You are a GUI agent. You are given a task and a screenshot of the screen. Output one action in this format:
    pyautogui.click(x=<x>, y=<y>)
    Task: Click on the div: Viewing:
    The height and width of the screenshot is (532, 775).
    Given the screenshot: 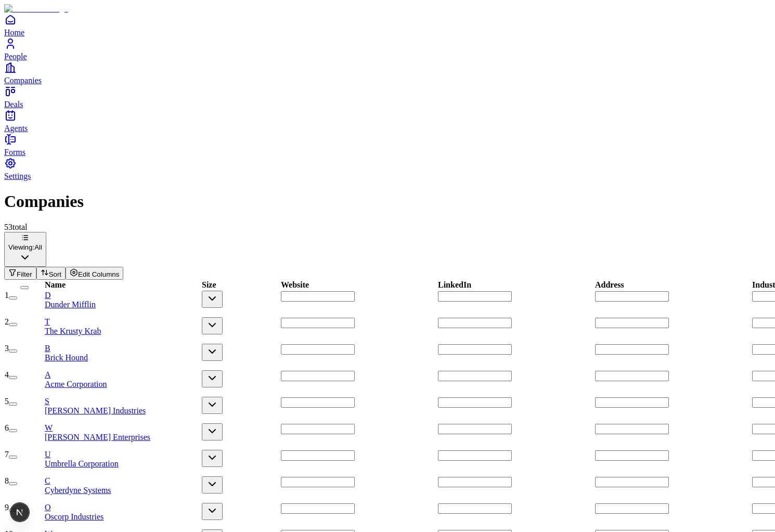 What is the action you would take?
    pyautogui.click(x=25, y=247)
    